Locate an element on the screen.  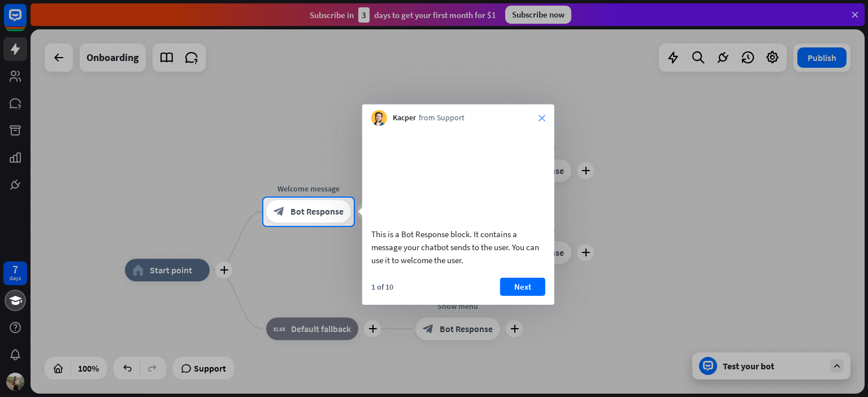
span: Bot Response is located at coordinates (317, 212).